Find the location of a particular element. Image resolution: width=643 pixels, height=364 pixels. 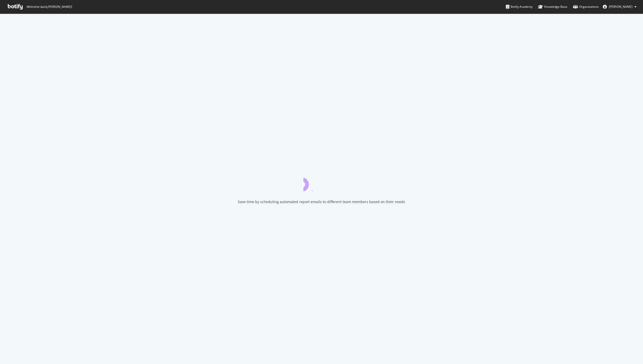

div: animation is located at coordinates (322, 183).